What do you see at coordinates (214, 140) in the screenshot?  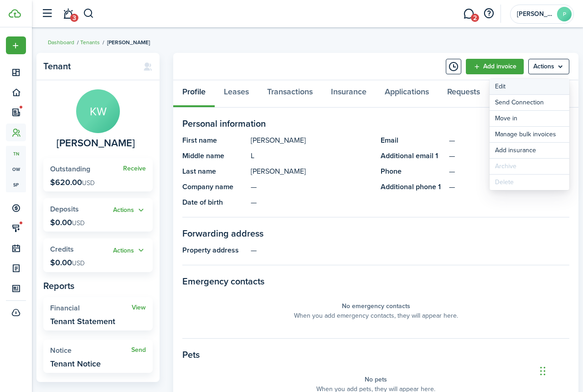 I see `panel-main-title: First name` at bounding box center [214, 140].